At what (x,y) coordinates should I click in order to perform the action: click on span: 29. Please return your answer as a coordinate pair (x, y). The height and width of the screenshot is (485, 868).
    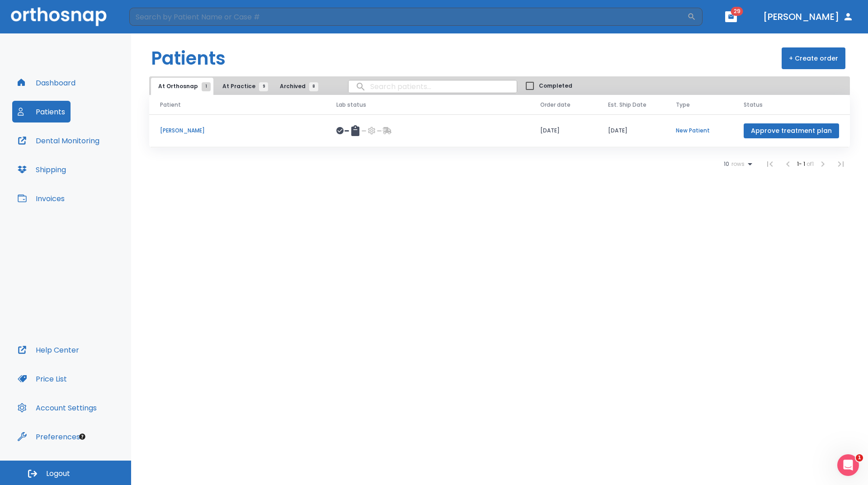
    Looking at the image, I should click on (737, 11).